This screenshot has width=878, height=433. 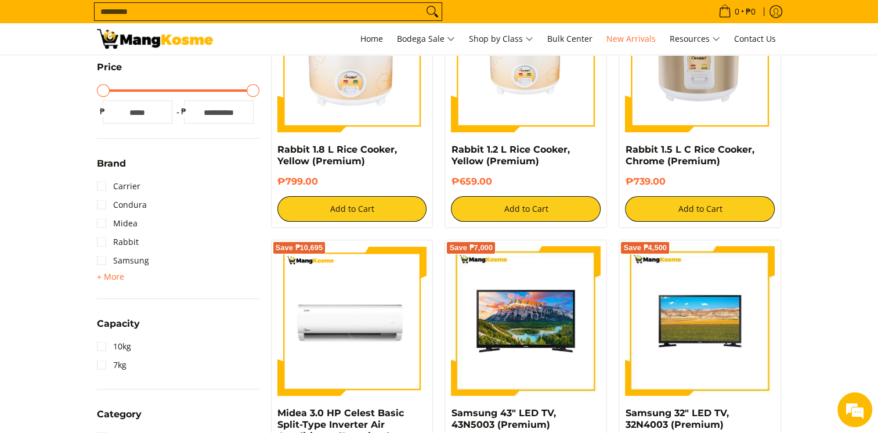 I want to click on a: Samsung, so click(x=123, y=261).